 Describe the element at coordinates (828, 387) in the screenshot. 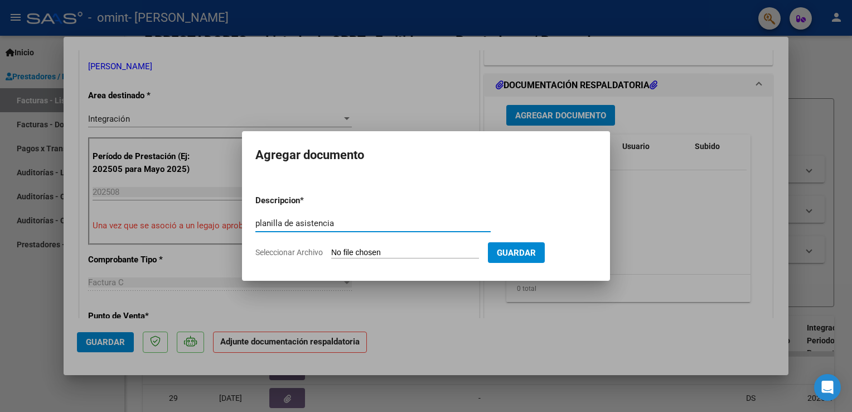

I see `div: Open Intercom Messenger` at that location.